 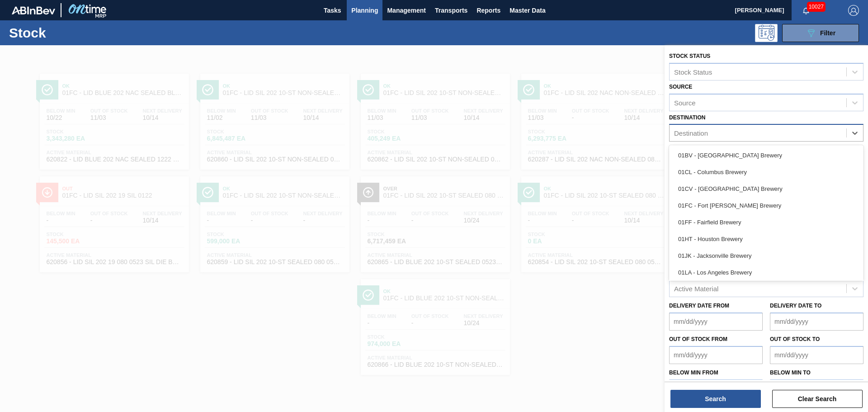 I want to click on label: Below Min from, so click(x=693, y=373).